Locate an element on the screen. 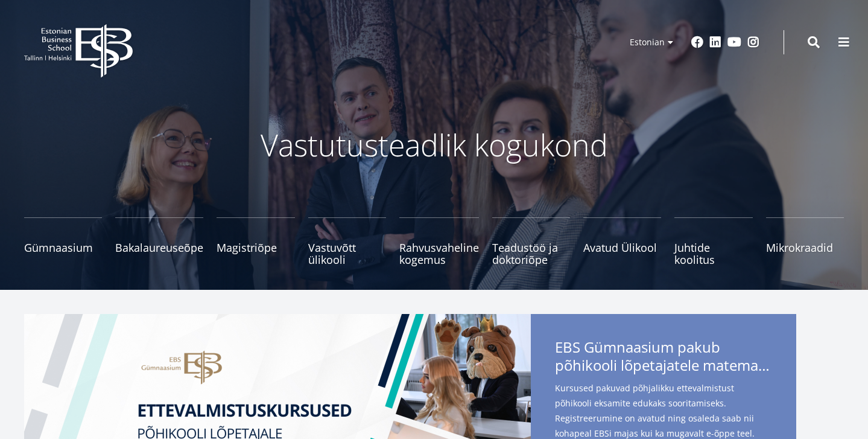 This screenshot has width=868, height=439. span: Avatud Ülikool is located at coordinates (622, 248).